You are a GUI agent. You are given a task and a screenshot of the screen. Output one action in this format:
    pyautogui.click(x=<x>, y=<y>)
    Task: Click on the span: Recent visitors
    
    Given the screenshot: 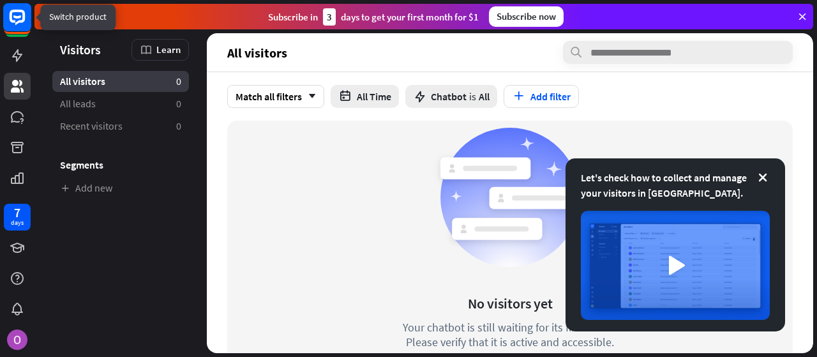 What is the action you would take?
    pyautogui.click(x=91, y=126)
    